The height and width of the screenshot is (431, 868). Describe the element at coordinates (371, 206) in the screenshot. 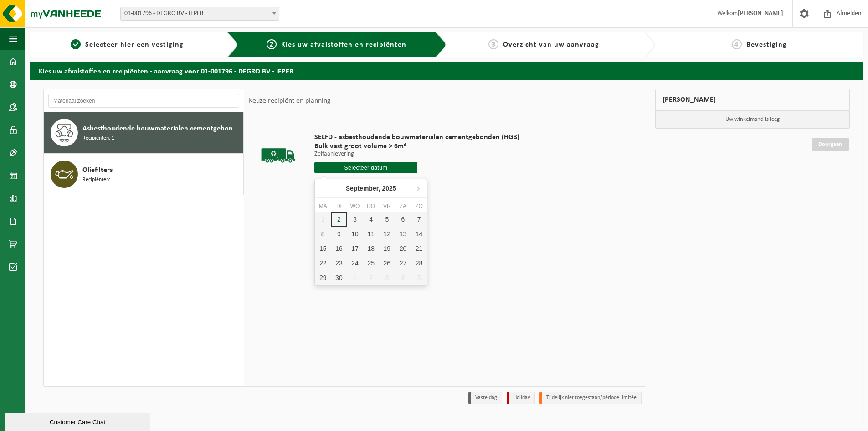

I see `div: do` at that location.